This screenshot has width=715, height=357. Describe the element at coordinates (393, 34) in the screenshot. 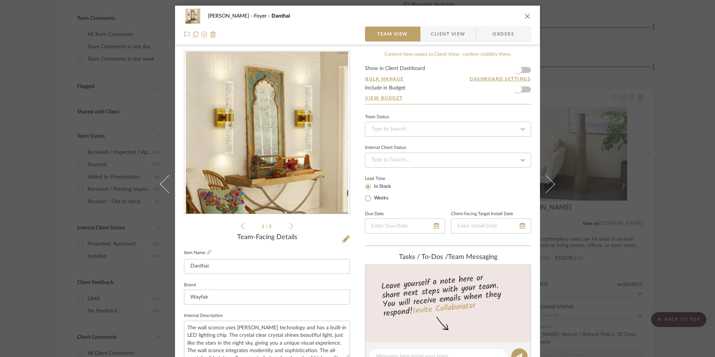

I see `span: Team View` at that location.